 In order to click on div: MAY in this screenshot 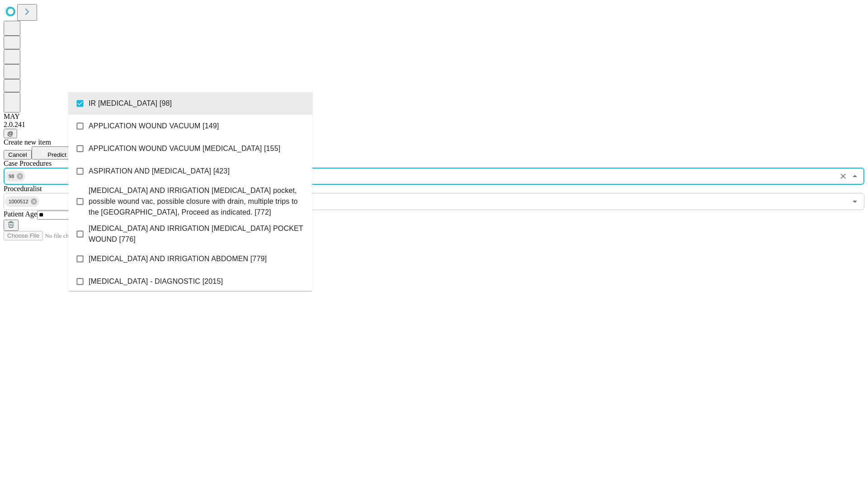, I will do `click(434, 116)`.